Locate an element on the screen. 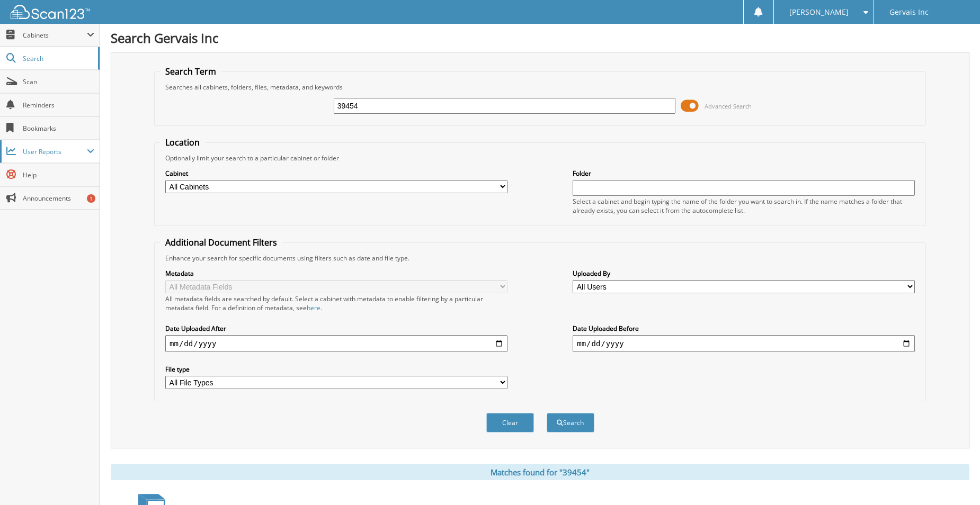 Image resolution: width=980 pixels, height=505 pixels. label: Uploaded By is located at coordinates (744, 273).